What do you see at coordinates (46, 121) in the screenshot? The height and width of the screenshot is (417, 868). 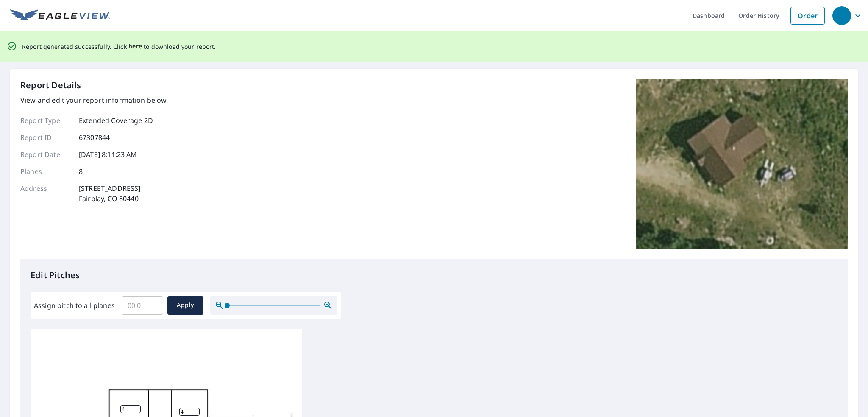 I see `p: Report Type` at bounding box center [46, 121].